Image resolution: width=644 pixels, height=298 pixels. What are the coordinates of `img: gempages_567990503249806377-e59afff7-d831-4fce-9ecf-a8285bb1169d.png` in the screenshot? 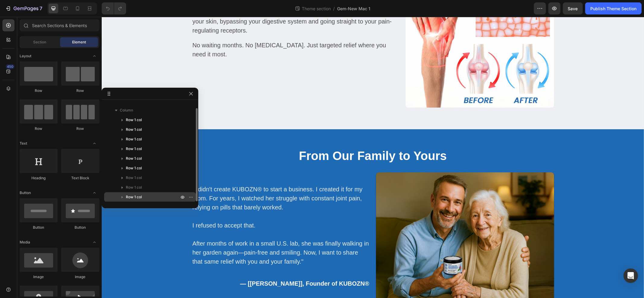 It's located at (363, 221).